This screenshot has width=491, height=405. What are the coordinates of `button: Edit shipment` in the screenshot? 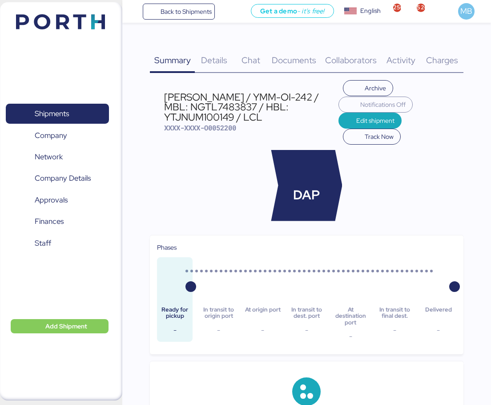 It's located at (370, 121).